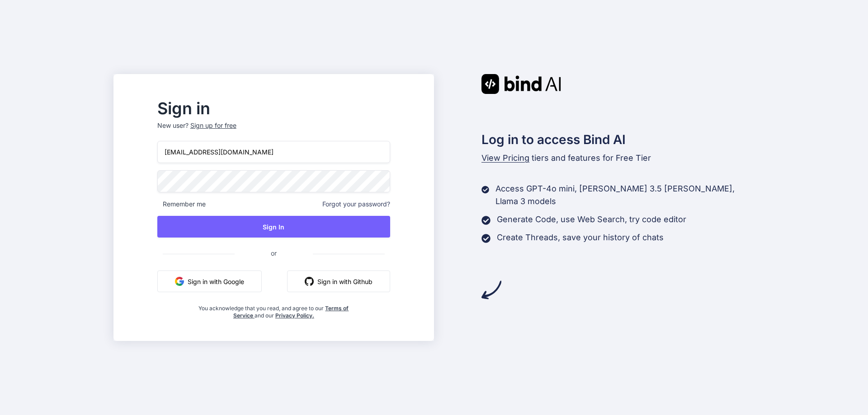 This screenshot has width=868, height=415. I want to click on button: Sign in with Github, so click(338, 281).